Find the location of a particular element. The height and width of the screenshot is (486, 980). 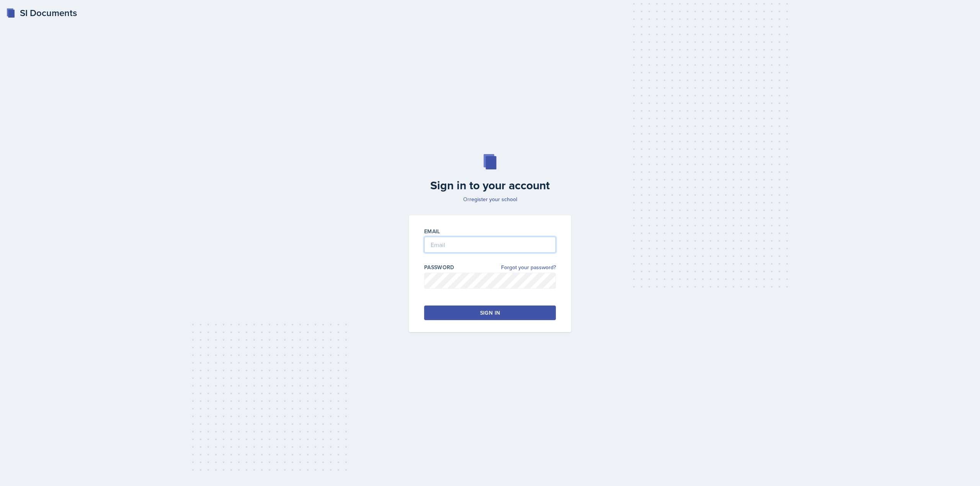

div: Sign in is located at coordinates (490, 313).